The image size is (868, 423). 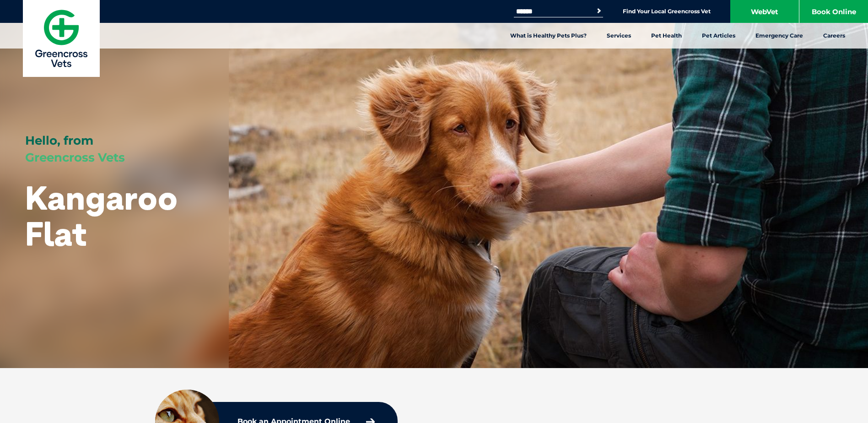 What do you see at coordinates (718, 36) in the screenshot?
I see `a: Pet Articles` at bounding box center [718, 36].